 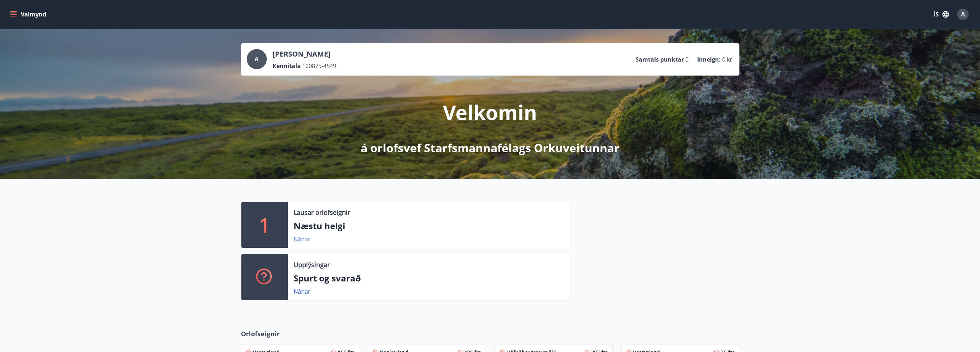 I want to click on p: Upplýsingar, so click(x=312, y=265).